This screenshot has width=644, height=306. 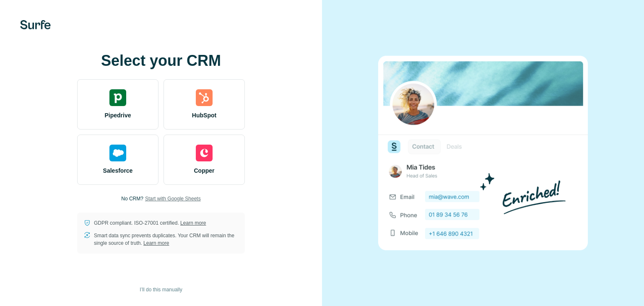 I want to click on img: salesforce's logo, so click(x=117, y=153).